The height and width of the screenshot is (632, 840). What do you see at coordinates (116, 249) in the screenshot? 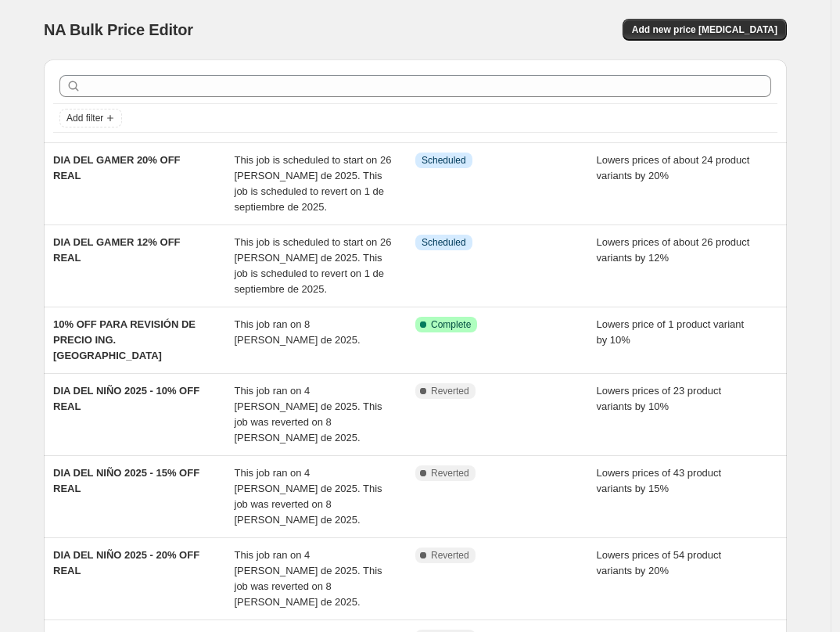
I see `span: DIA DEL GAMER 12% OFF REAL` at bounding box center [116, 249].